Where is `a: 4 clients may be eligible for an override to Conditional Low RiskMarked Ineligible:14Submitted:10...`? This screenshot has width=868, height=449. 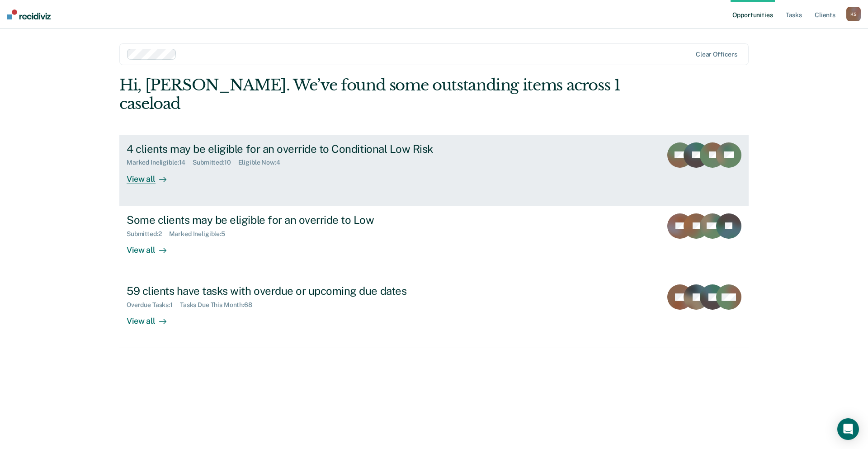 a: 4 clients may be eligible for an override to Conditional Low RiskMarked Ineligible:14Submitted:10... is located at coordinates (434, 171).